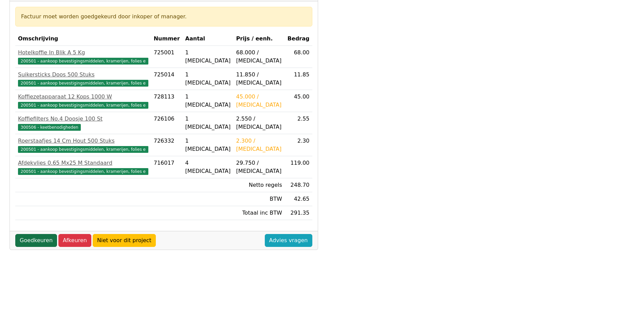 This screenshot has height=324, width=644. I want to click on td: 725001, so click(167, 56).